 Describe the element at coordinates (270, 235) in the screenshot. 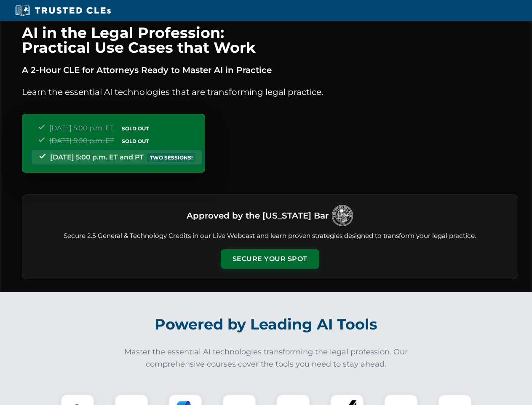

I see `p: Secure 2.5 General & Technology Credits in our Live Webcast and learn proven strategies designed ...` at that location.